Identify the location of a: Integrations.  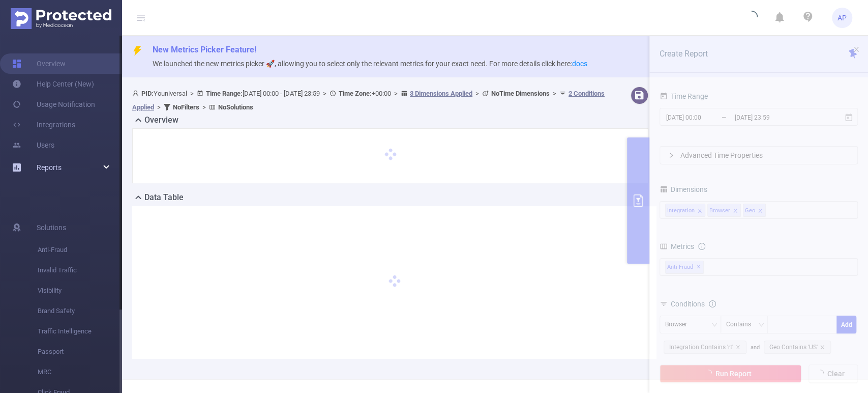
(44, 124).